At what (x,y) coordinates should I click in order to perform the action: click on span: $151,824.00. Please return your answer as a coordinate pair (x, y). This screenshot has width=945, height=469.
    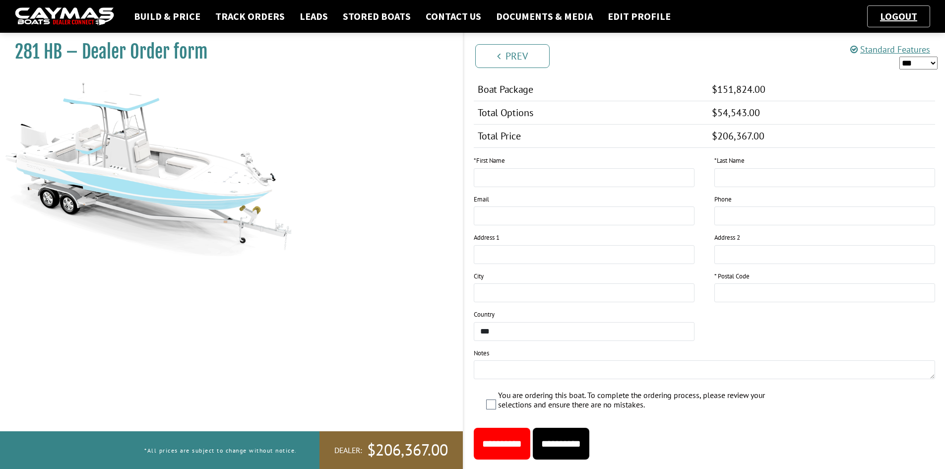
    Looking at the image, I should click on (739, 89).